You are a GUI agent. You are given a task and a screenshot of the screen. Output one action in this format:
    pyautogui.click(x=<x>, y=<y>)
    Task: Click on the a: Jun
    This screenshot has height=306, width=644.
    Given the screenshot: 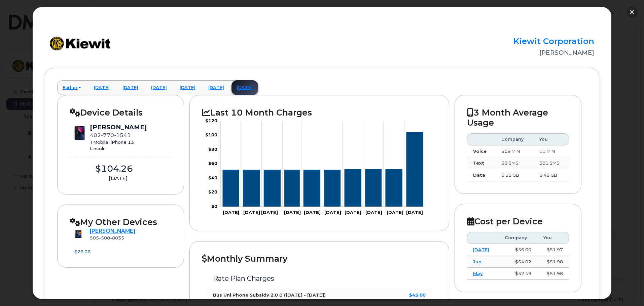 What is the action you would take?
    pyautogui.click(x=477, y=262)
    